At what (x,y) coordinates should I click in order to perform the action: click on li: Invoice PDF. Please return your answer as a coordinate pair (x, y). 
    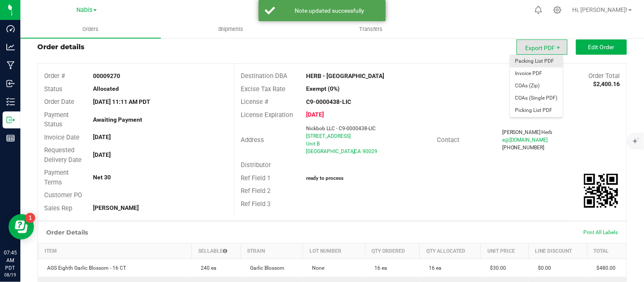
    Looking at the image, I should click on (536, 74).